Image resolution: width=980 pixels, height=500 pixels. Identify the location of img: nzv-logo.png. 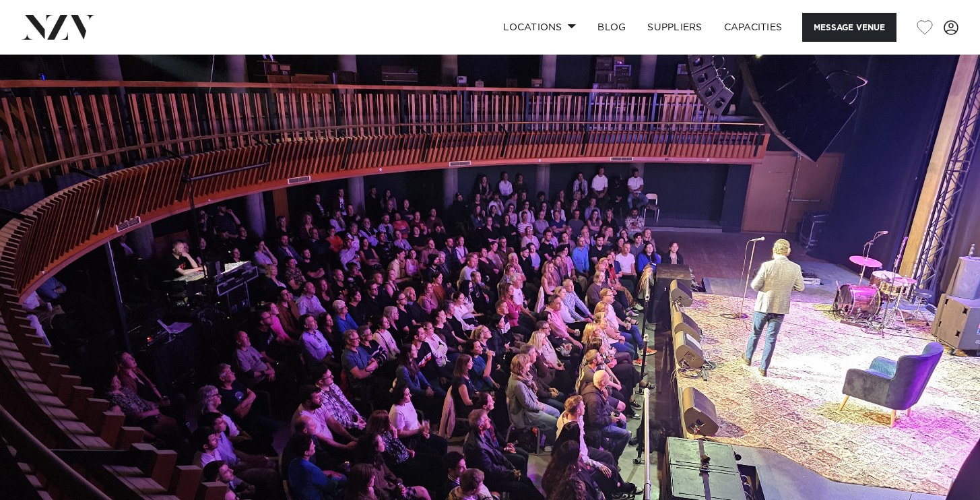
(58, 27).